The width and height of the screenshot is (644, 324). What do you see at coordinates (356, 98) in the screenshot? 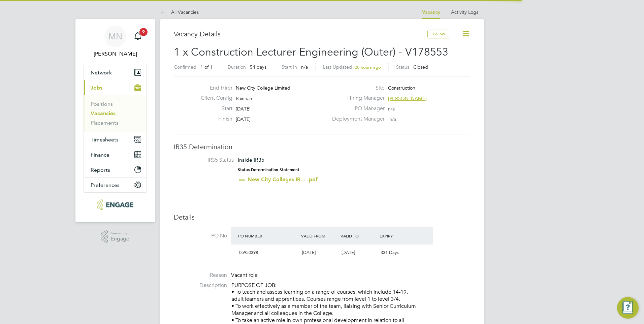
I see `label: Hiring Manager` at bounding box center [356, 98].